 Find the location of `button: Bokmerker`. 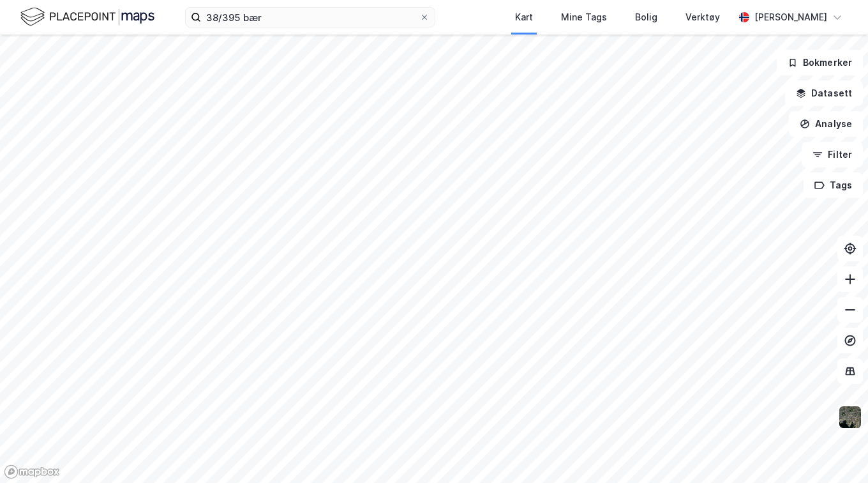

button: Bokmerker is located at coordinates (819, 62).